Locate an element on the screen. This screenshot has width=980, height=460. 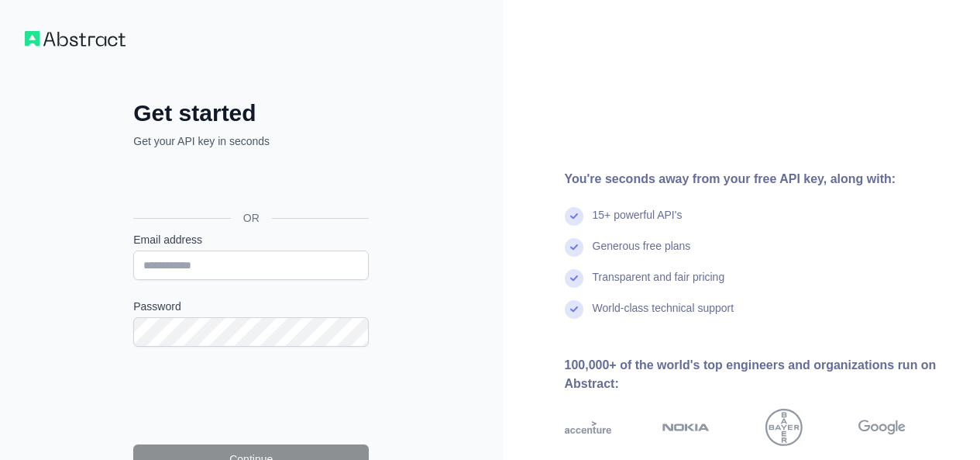
label: Password is located at coordinates (251, 306).